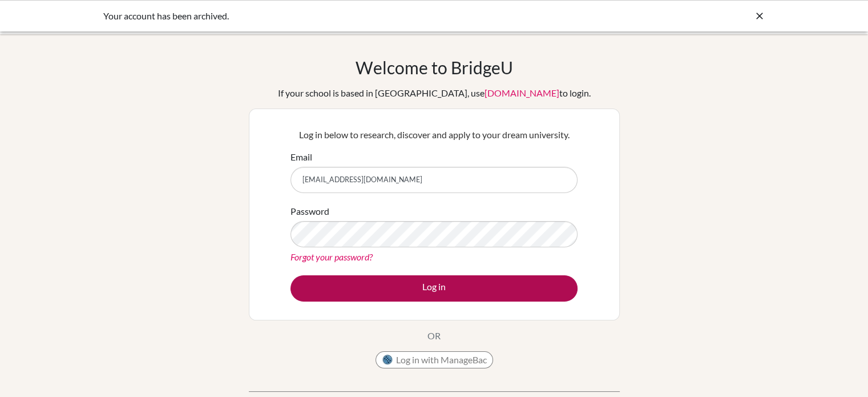 The height and width of the screenshot is (397, 868). I want to click on button: Log in with ManageBac, so click(434, 359).